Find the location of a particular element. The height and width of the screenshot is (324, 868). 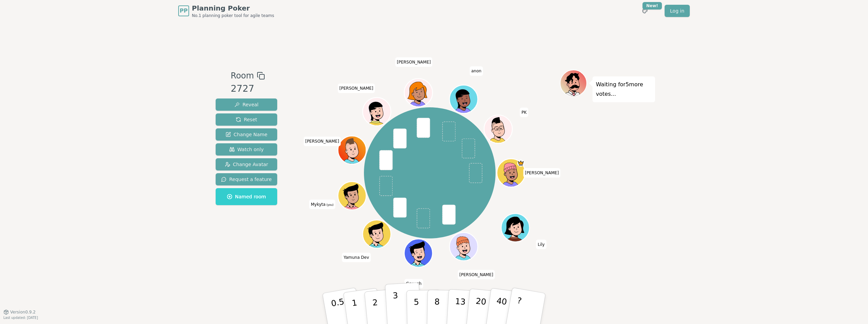

button: Change Avatar is located at coordinates (246, 164).